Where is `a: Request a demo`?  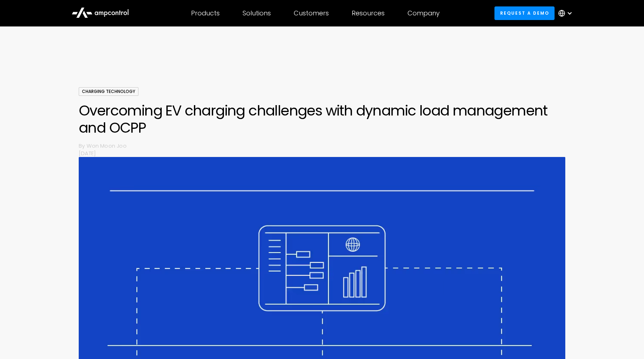 a: Request a demo is located at coordinates (524, 13).